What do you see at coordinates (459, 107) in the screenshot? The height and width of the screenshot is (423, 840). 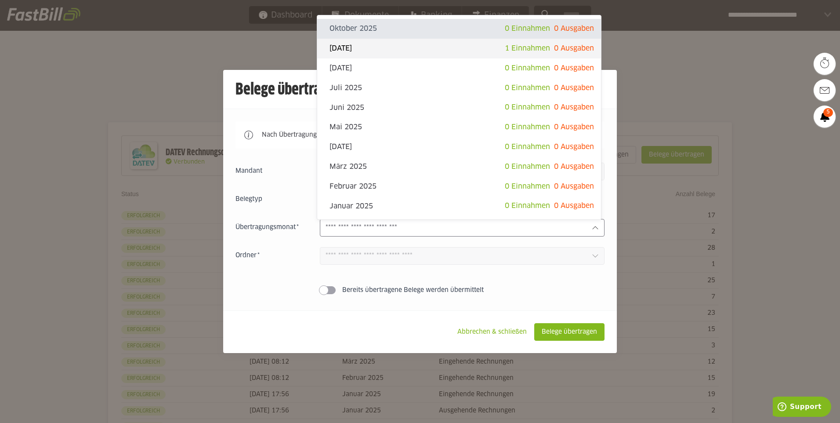 I see `sl-option: Juni 2025` at bounding box center [459, 107].